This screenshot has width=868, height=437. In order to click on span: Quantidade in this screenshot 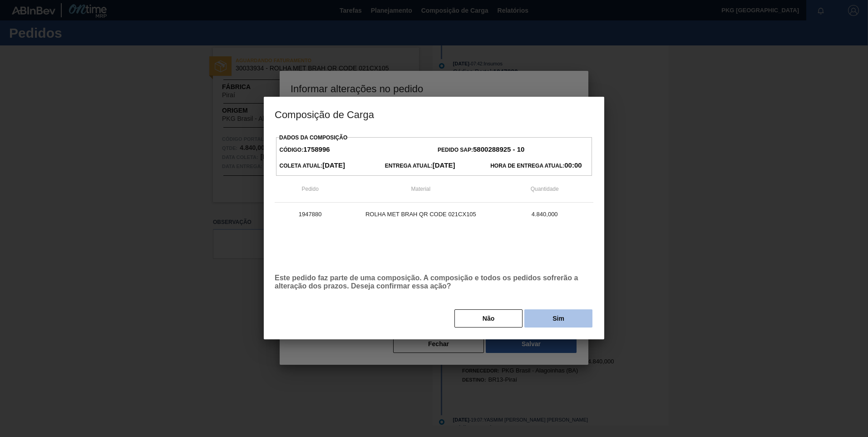, I will do `click(545, 189)`.